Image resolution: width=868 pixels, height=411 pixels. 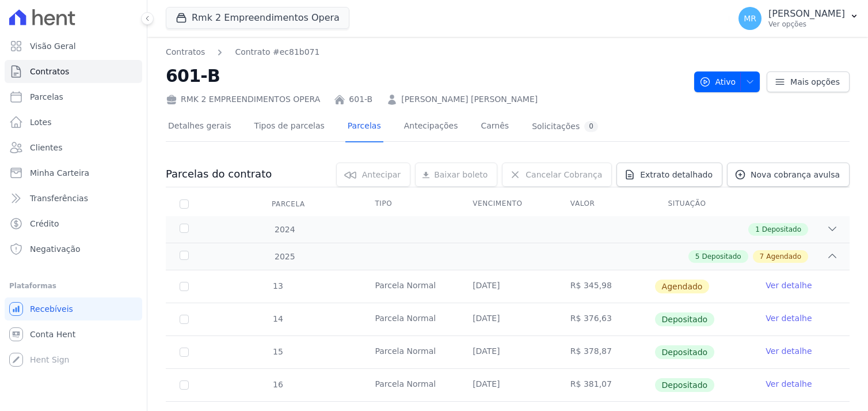 What do you see at coordinates (73, 249) in the screenshot?
I see `a: Negativação` at bounding box center [73, 249].